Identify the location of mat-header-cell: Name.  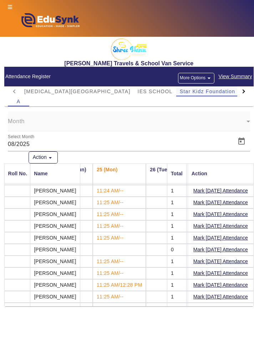
(55, 174).